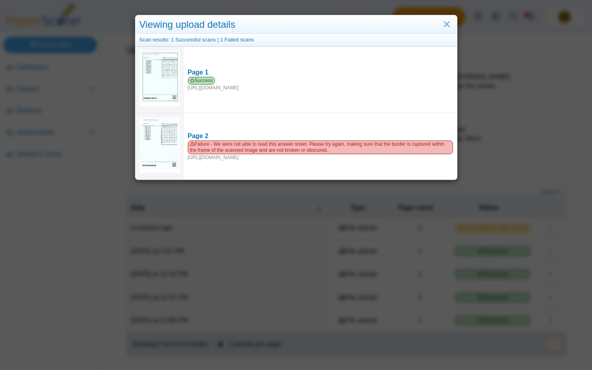 This screenshot has width=592, height=370. Describe the element at coordinates (320, 136) in the screenshot. I see `div: Page 2` at that location.